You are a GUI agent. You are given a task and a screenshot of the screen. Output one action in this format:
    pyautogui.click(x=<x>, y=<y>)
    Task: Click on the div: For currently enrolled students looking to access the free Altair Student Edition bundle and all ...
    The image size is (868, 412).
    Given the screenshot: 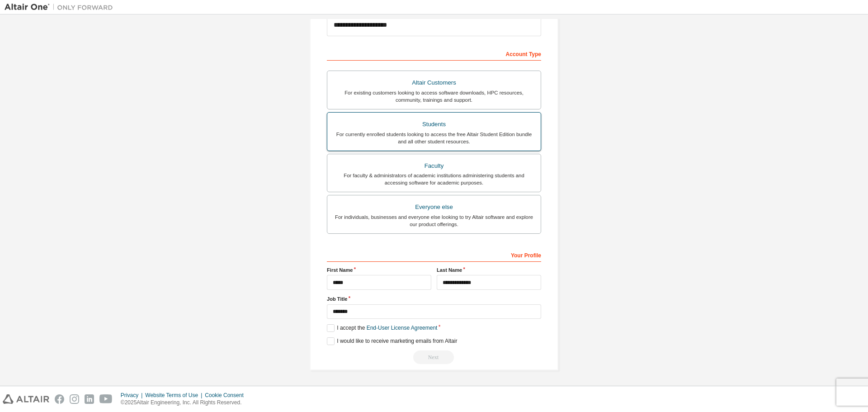 What is the action you would take?
    pyautogui.click(x=434, y=138)
    